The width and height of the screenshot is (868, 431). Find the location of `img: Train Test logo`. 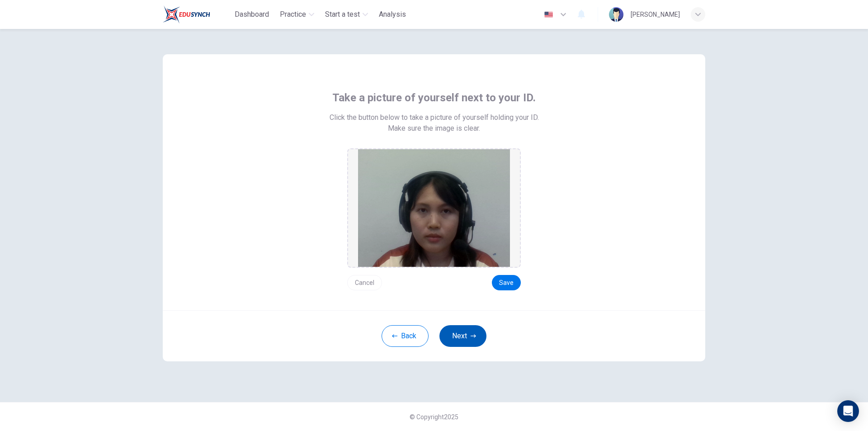

img: Train Test logo is located at coordinates (186, 14).